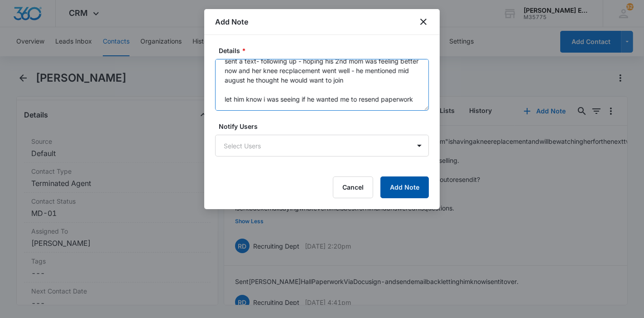  I want to click on h1: Add Note, so click(231, 22).